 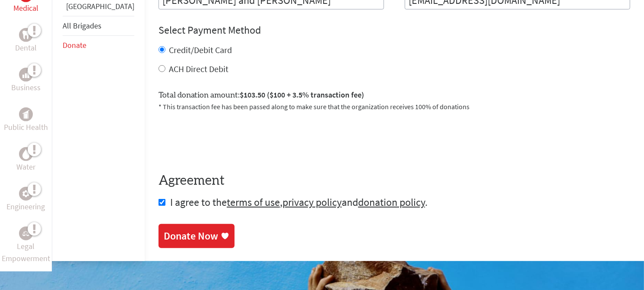 What do you see at coordinates (26, 167) in the screenshot?
I see `p: Water` at bounding box center [26, 167].